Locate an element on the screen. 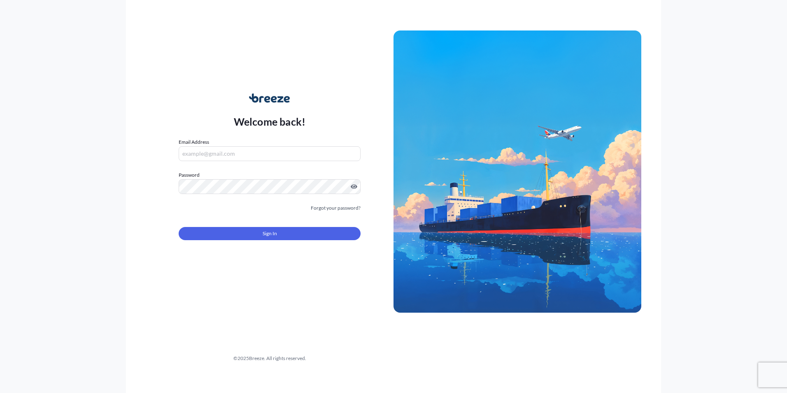 Image resolution: width=787 pixels, height=393 pixels. label: Email Address is located at coordinates (194, 142).